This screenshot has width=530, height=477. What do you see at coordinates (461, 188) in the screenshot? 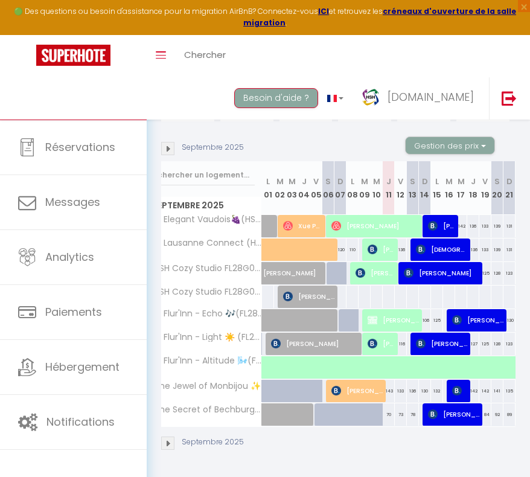
I see `th: 17` at bounding box center [461, 188].